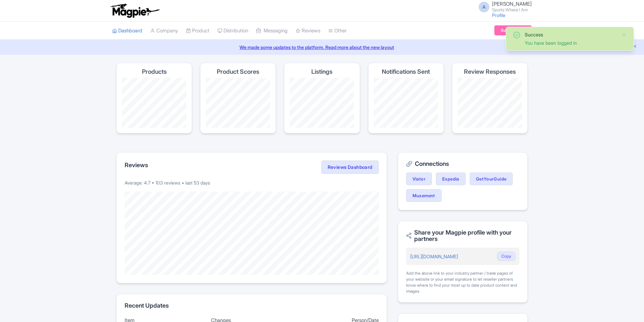 This screenshot has height=322, width=644. What do you see at coordinates (350, 167) in the screenshot?
I see `a: Reviews Dashboard` at bounding box center [350, 167].